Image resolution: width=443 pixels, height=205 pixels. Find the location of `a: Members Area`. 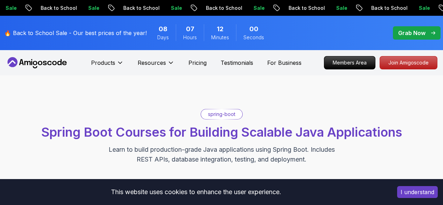

a: Members Area is located at coordinates (350, 63).